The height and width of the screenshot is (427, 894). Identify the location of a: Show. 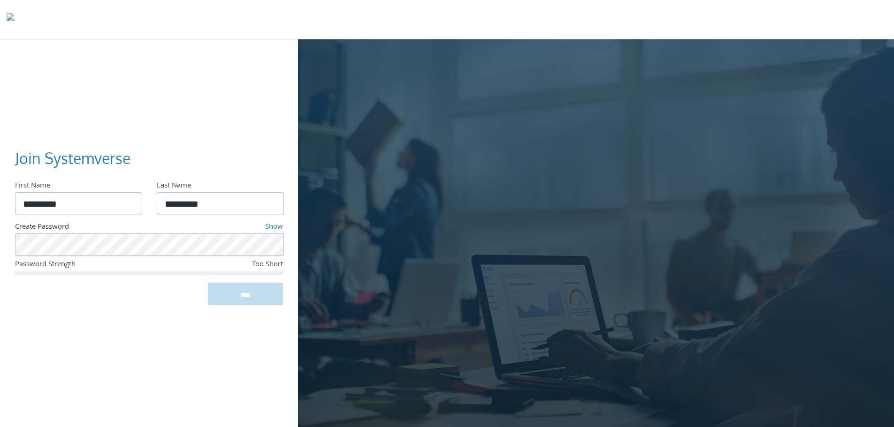
(274, 228).